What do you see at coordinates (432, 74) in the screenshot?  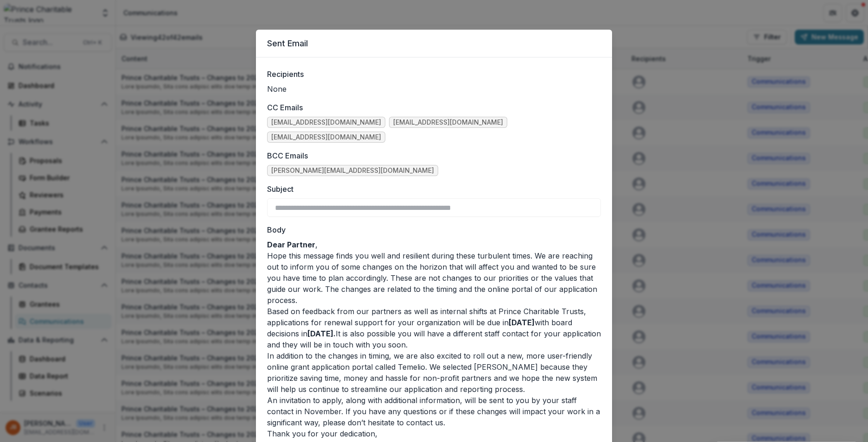 I see `label: Recipients` at bounding box center [432, 74].